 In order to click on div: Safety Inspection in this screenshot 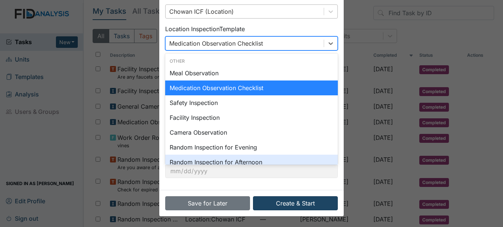, I will do `click(251, 103)`.